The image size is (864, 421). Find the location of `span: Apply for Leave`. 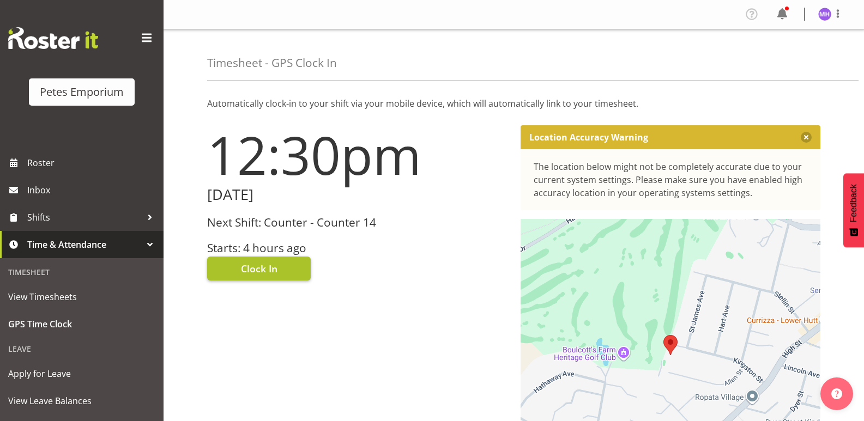

span: Apply for Leave is located at coordinates (82, 374).